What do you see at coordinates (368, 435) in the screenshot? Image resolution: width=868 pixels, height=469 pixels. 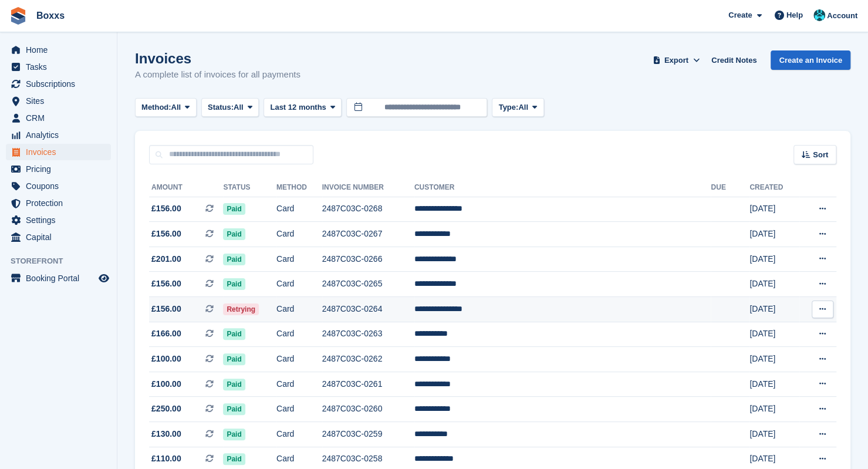 I see `td: 2487C03C-0259` at bounding box center [368, 435].